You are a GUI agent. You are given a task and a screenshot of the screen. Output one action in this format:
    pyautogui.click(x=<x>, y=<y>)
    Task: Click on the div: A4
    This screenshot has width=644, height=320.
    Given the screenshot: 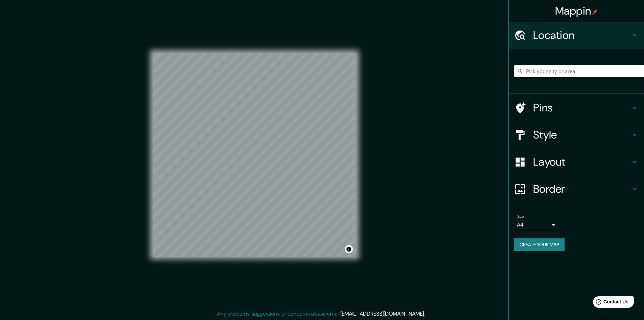 What is the action you would take?
    pyautogui.click(x=537, y=225)
    